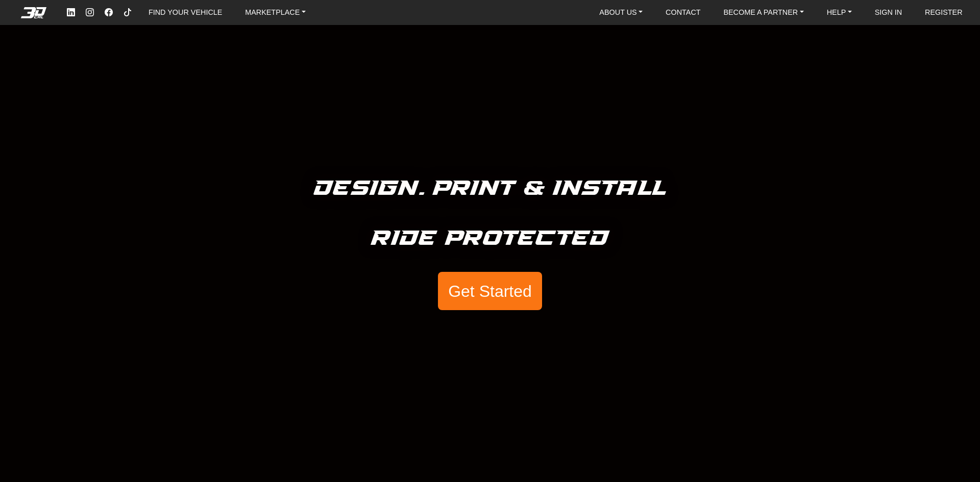 The image size is (980, 482). Describe the element at coordinates (490, 239) in the screenshot. I see `h5: Ride Protected` at that location.